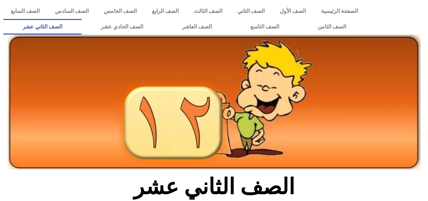 This screenshot has width=428, height=201. Describe the element at coordinates (72, 11) in the screenshot. I see `a: الصف السادس` at that location.